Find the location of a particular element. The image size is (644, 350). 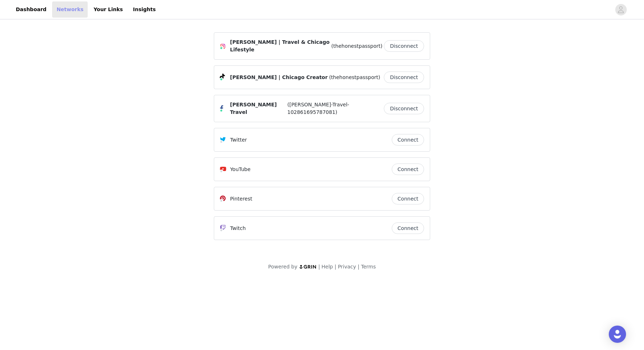

a: Terms is located at coordinates (368, 267).